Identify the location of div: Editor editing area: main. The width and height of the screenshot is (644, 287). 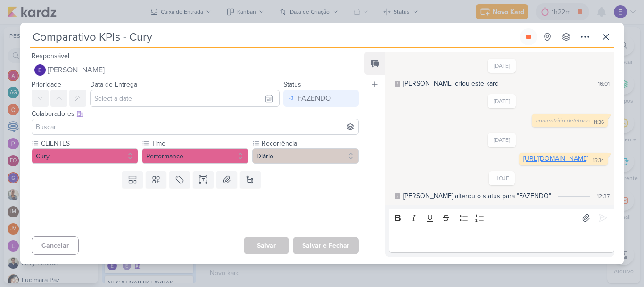
(502, 239).